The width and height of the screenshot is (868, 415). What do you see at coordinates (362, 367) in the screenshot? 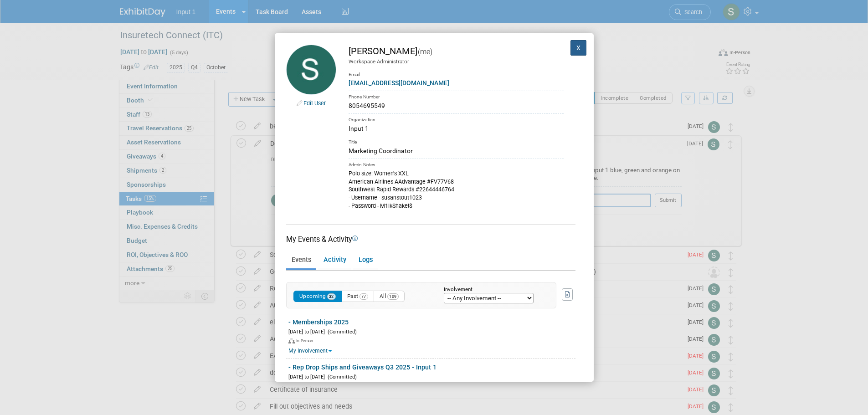
I see `a: - Rep Drop Ships and Giveaways Q3 2025 - Input 1` at bounding box center [362, 367].